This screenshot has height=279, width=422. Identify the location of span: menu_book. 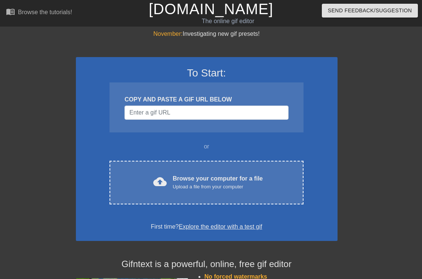
(10, 12).